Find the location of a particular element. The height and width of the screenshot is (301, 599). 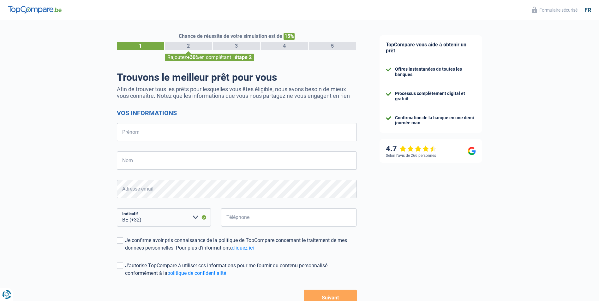

div: Offres instantanées de toutes les banques is located at coordinates (436, 72).